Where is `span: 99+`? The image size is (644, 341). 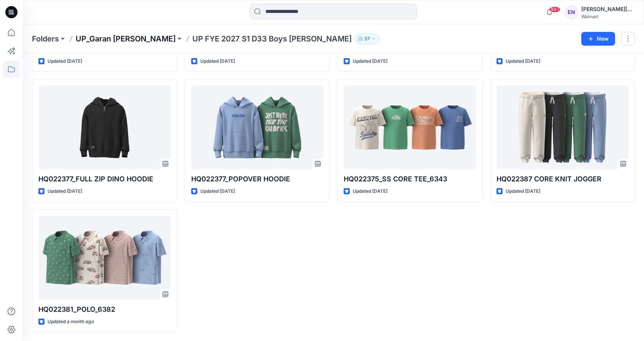 span: 99+ is located at coordinates (555, 9).